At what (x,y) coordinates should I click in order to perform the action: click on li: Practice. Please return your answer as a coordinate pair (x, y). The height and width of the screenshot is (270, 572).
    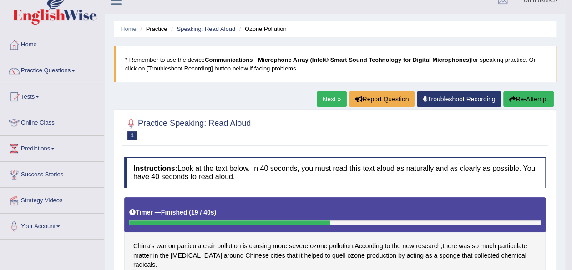
    Looking at the image, I should click on (152, 29).